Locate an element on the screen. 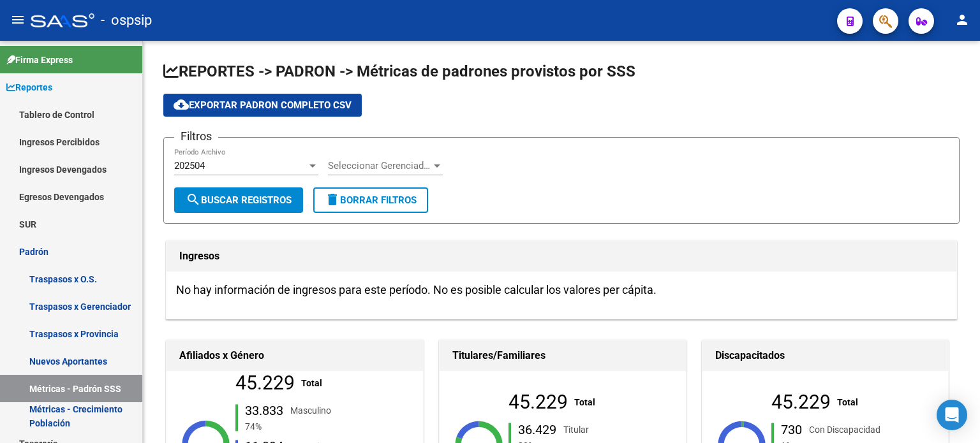 The width and height of the screenshot is (980, 443). h1: Discapacitados is located at coordinates (825, 356).